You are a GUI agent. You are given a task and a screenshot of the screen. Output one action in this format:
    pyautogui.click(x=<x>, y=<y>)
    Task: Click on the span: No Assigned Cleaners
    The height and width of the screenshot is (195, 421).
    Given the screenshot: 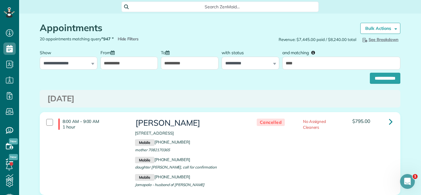 What is the action you would take?
    pyautogui.click(x=314, y=124)
    